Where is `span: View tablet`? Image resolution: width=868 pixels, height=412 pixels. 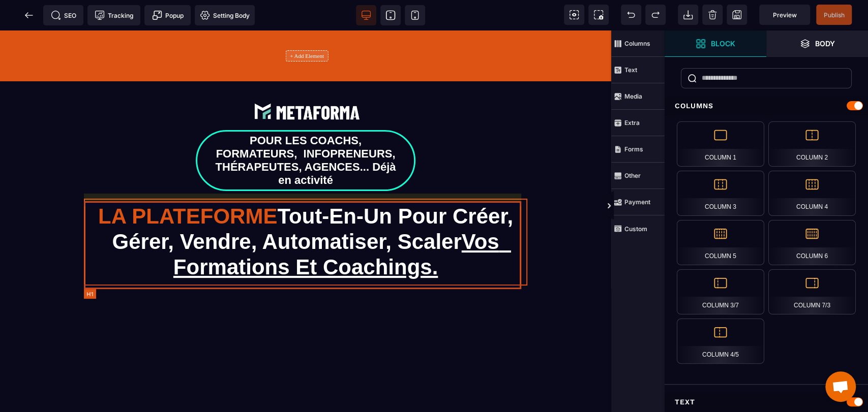 span: View tablet is located at coordinates (391, 15).